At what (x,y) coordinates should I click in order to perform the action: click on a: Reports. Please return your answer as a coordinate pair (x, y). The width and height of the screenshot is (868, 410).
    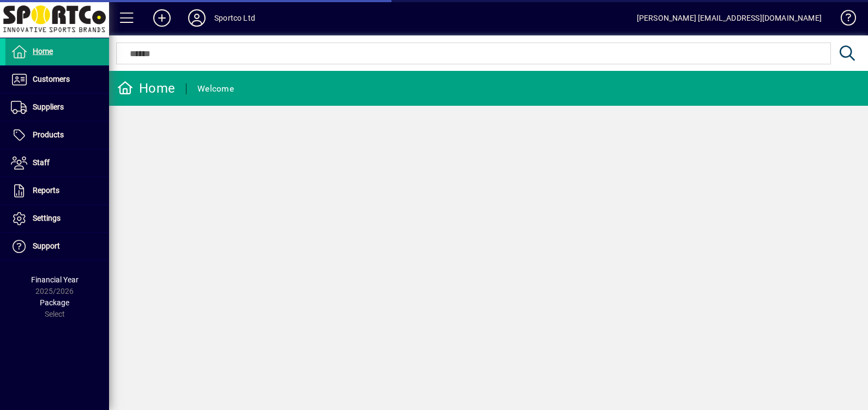
    Looking at the image, I should click on (57, 191).